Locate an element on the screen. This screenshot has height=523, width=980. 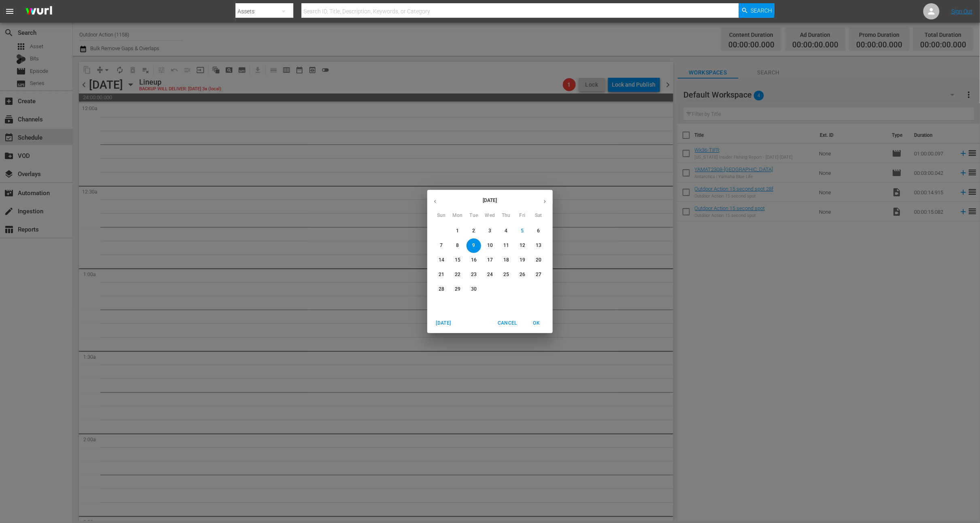
span: Wed is located at coordinates (490, 216).